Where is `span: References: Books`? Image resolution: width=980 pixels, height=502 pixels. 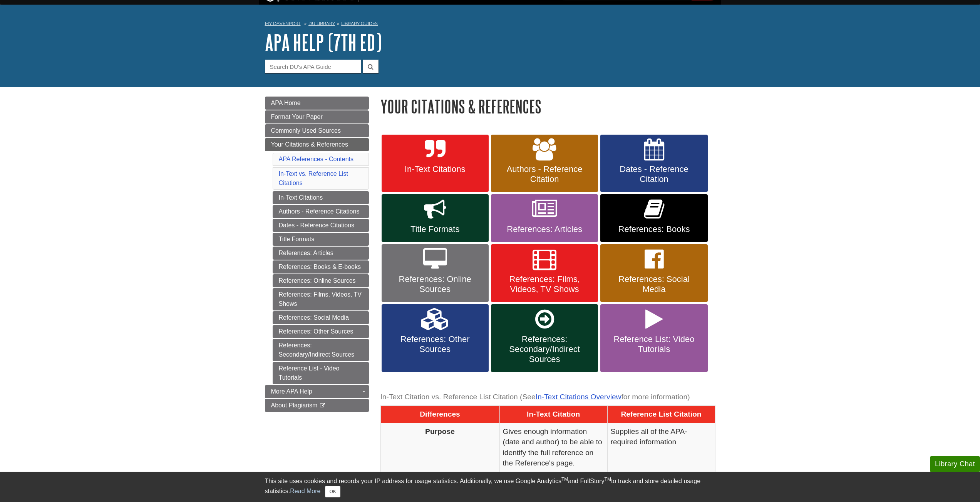 span: References: Books is located at coordinates (654, 229).